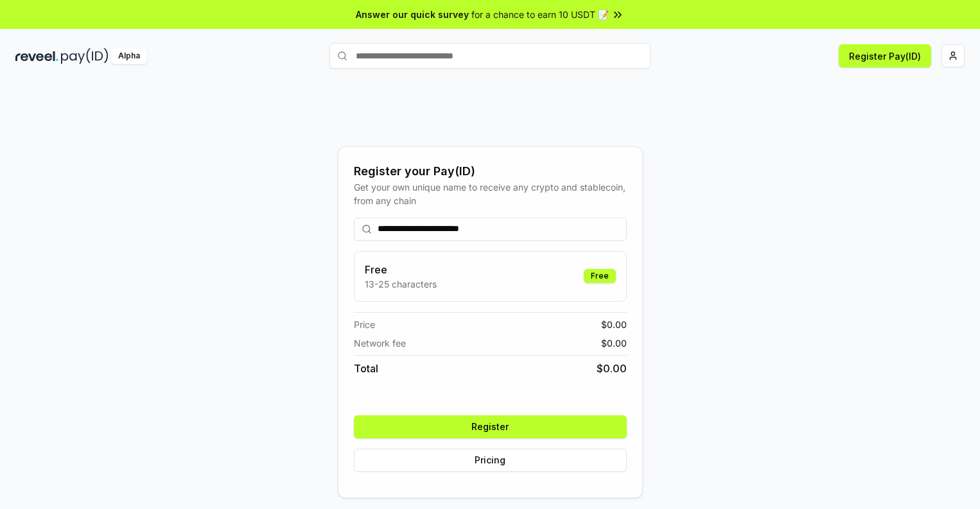  What do you see at coordinates (490, 460) in the screenshot?
I see `button: Pricing` at bounding box center [490, 460].